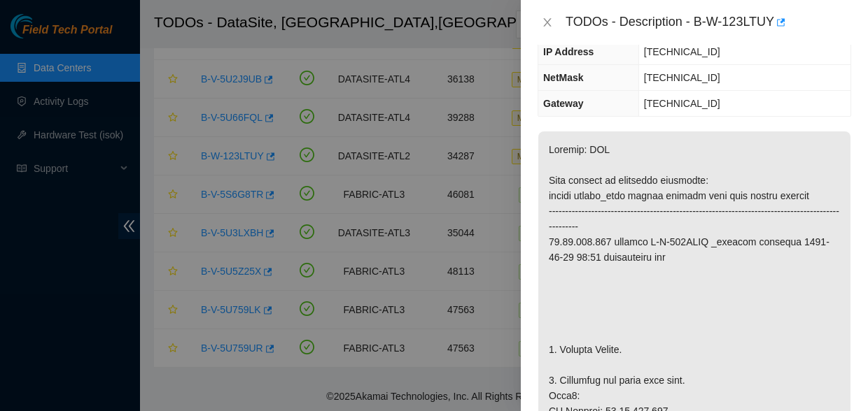 Image resolution: width=868 pixels, height=411 pixels. Describe the element at coordinates (568, 52) in the screenshot. I see `span: IP Address` at that location.